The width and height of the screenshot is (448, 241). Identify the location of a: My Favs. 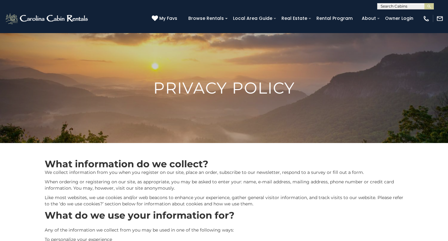
(165, 19).